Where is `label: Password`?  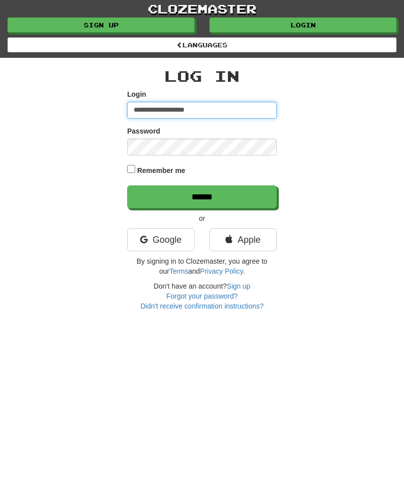
label: Password is located at coordinates (144, 131).